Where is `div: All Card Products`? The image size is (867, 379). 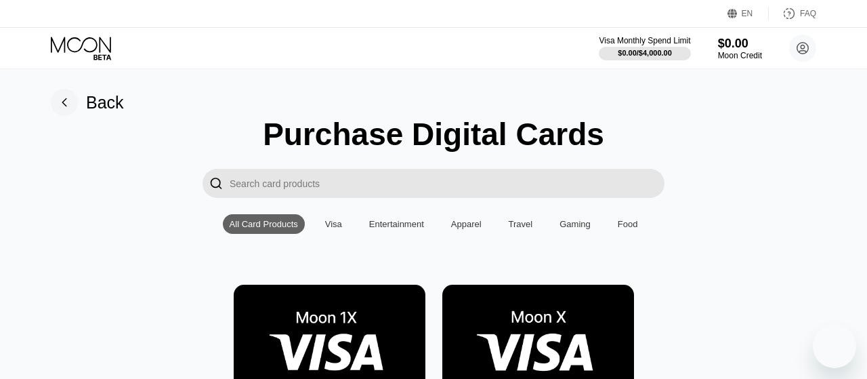
div: All Card Products is located at coordinates (264, 224).